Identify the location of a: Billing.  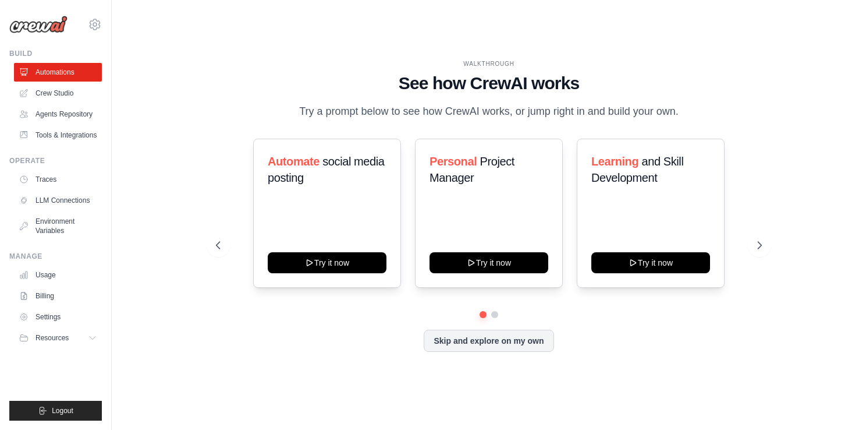
(58, 296).